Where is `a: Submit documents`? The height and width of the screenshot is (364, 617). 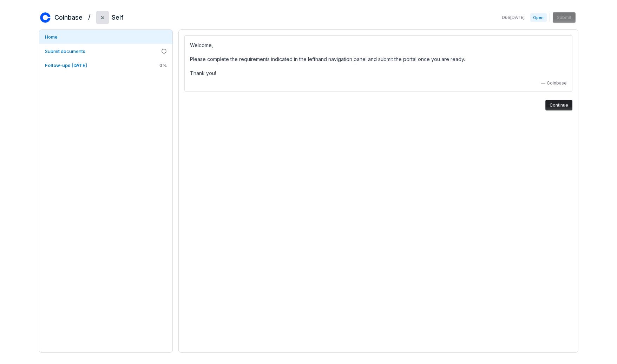
a: Submit documents is located at coordinates (106, 51).